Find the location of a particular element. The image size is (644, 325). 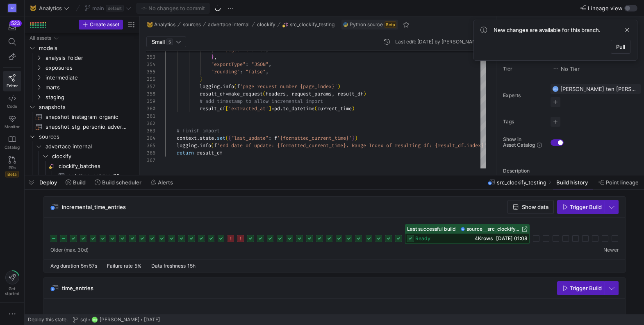

button: Trigger Build is located at coordinates (581, 207).